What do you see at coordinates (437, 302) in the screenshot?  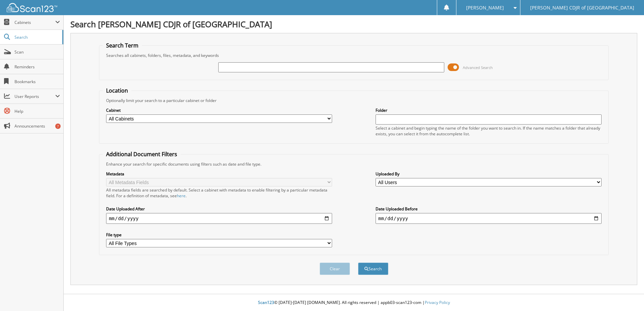 I see `a: Privacy Policy` at bounding box center [437, 302].